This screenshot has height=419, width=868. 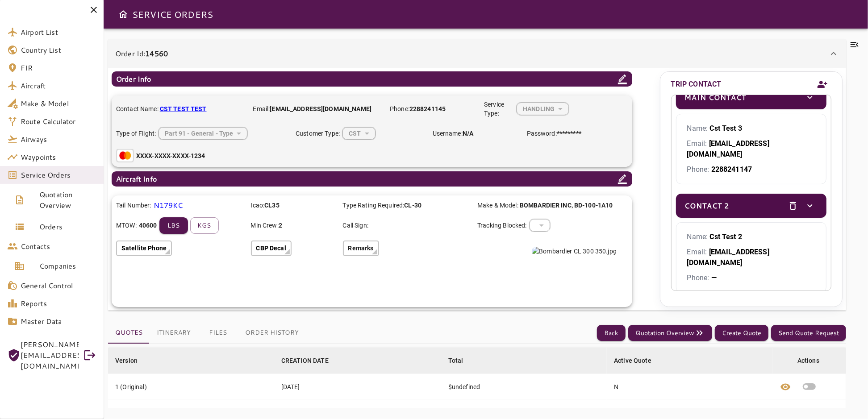 What do you see at coordinates (742, 333) in the screenshot?
I see `button: Create Quote` at bounding box center [742, 333].